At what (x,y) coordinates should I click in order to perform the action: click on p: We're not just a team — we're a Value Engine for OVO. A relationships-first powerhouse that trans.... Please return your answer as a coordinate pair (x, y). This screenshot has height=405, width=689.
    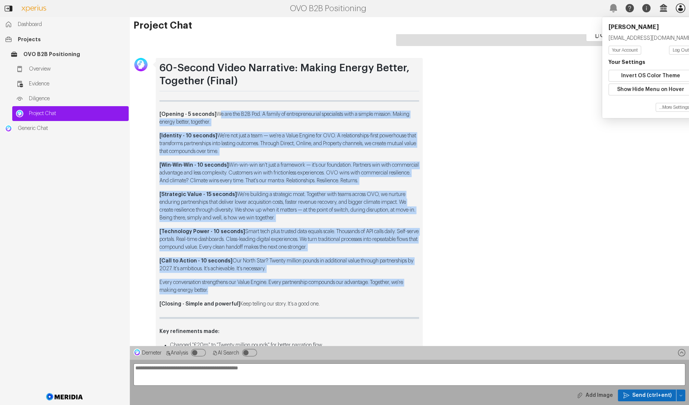
    Looking at the image, I should click on (289, 144).